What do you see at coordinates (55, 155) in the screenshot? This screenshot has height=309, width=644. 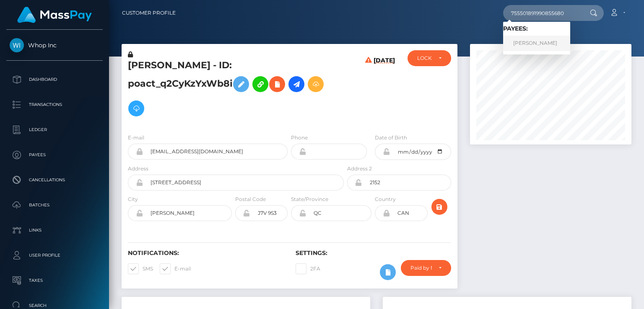 I see `p: Payees` at bounding box center [55, 155].